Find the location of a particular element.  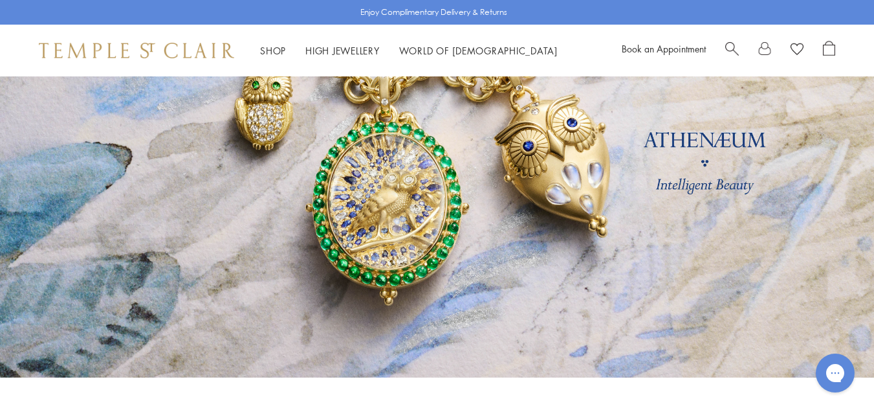

a: Book an Appointment is located at coordinates (664, 49).